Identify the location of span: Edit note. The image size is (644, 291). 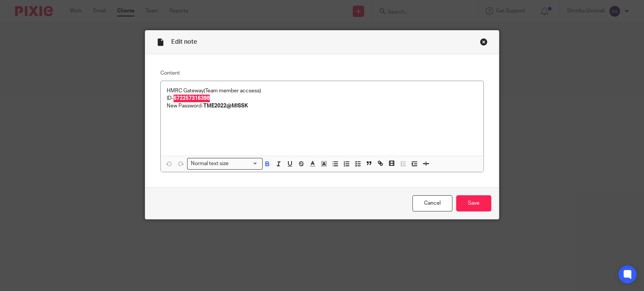
(184, 42).